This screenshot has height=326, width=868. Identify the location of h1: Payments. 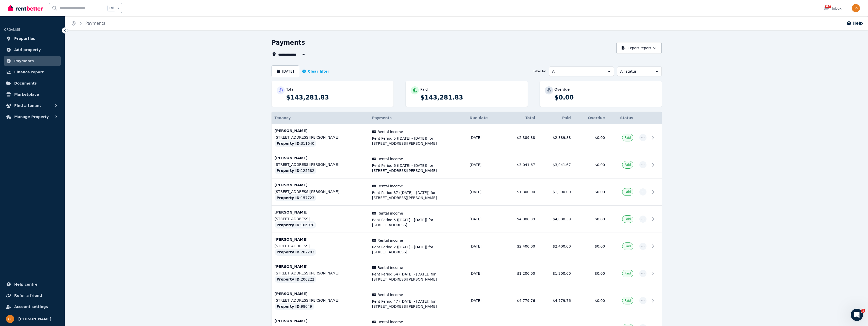
(288, 43).